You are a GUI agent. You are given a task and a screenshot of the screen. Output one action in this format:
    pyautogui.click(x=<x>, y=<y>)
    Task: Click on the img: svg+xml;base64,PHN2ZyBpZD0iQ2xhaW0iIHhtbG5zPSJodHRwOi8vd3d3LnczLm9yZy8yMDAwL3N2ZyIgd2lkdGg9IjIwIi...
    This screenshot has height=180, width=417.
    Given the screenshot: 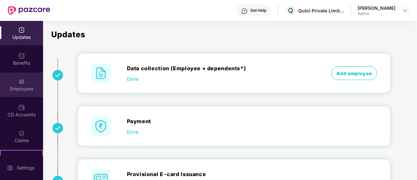 What is the action you would take?
    pyautogui.click(x=22, y=133)
    